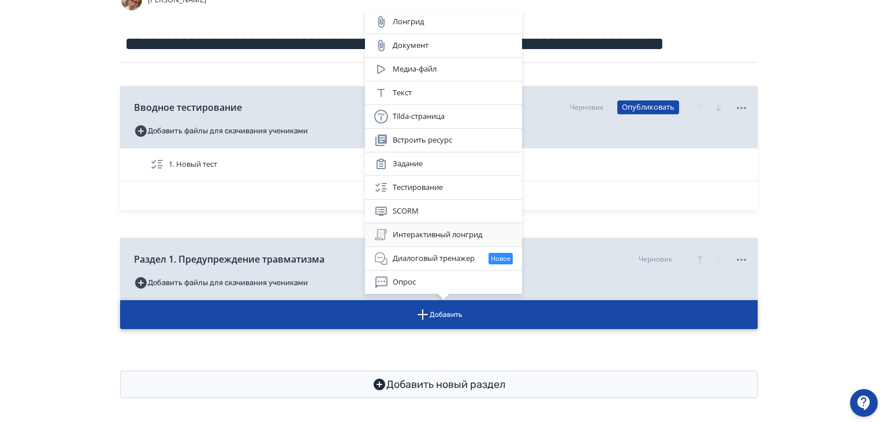 This screenshot has height=426, width=887. I want to click on div: Диалоговый тренажер, so click(443, 259).